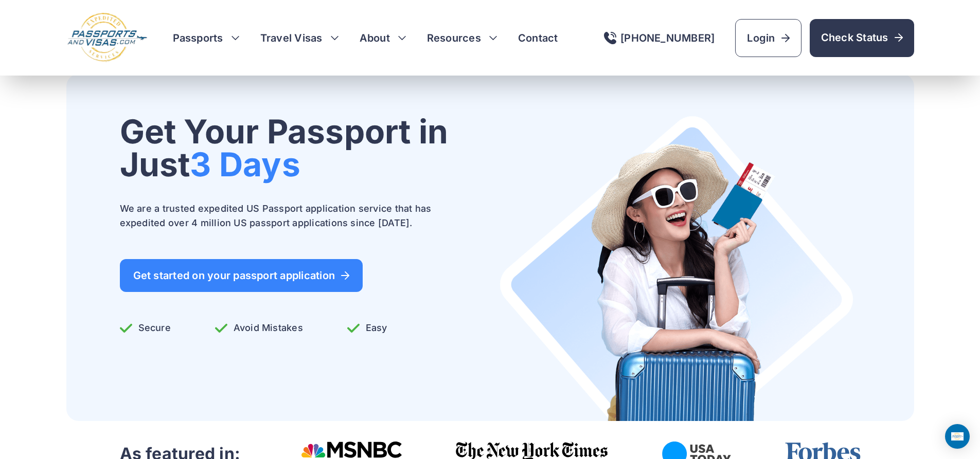 The width and height of the screenshot is (980, 459). What do you see at coordinates (352, 449) in the screenshot?
I see `img: Msnbc` at bounding box center [352, 449].